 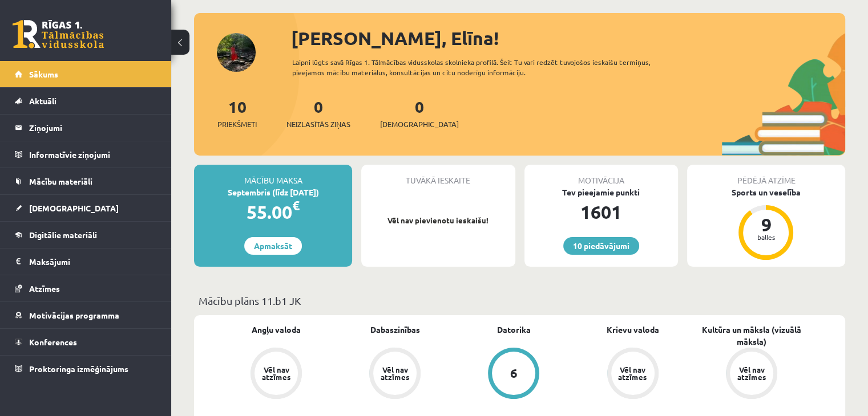 What do you see at coordinates (43, 101) in the screenshot?
I see `span: Aktuāli` at bounding box center [43, 101].